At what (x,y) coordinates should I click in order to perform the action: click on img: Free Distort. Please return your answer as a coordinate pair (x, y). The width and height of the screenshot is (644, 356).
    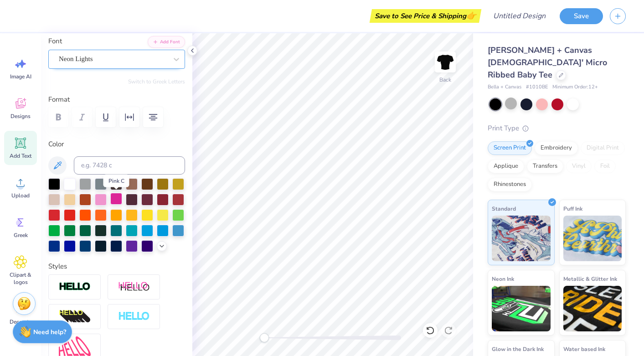
    Looking at the image, I should click on (75, 346).